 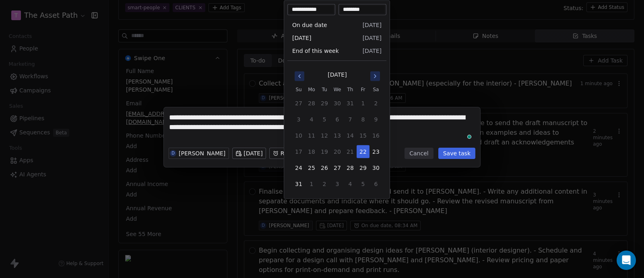 What do you see at coordinates (350, 89) in the screenshot?
I see `th: Thursday` at bounding box center [350, 89].